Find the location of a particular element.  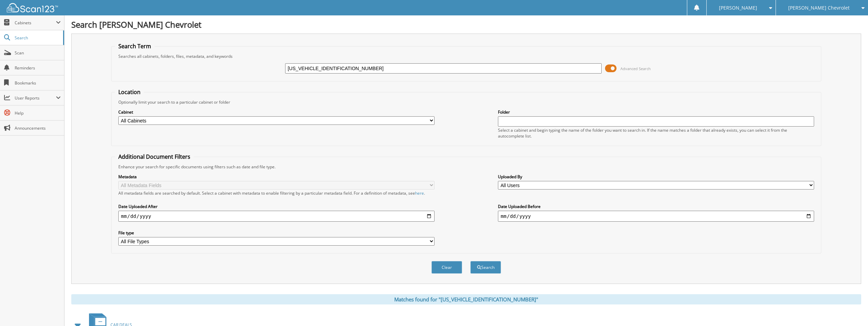

label: Cabinet is located at coordinates (276, 112).